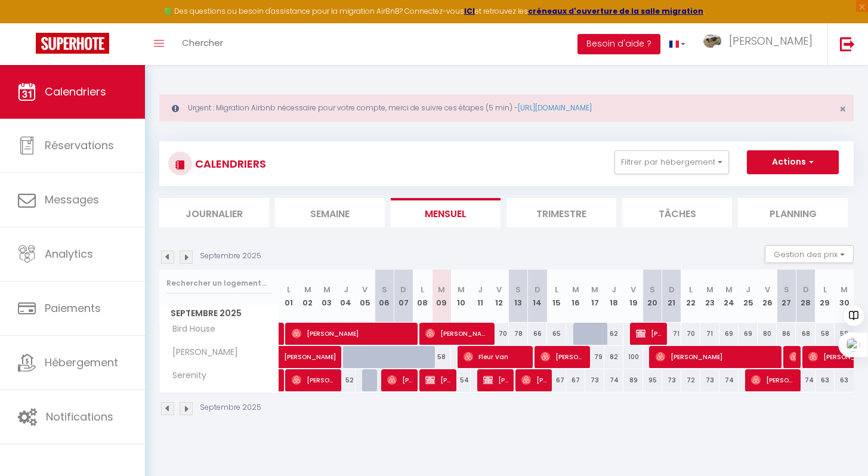  What do you see at coordinates (691, 296) in the screenshot?
I see `th: 22` at bounding box center [691, 296].